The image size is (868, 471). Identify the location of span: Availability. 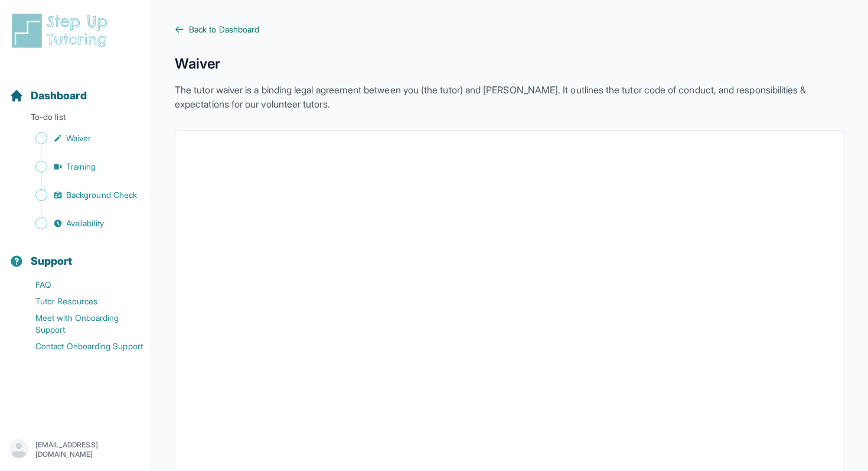
(85, 223).